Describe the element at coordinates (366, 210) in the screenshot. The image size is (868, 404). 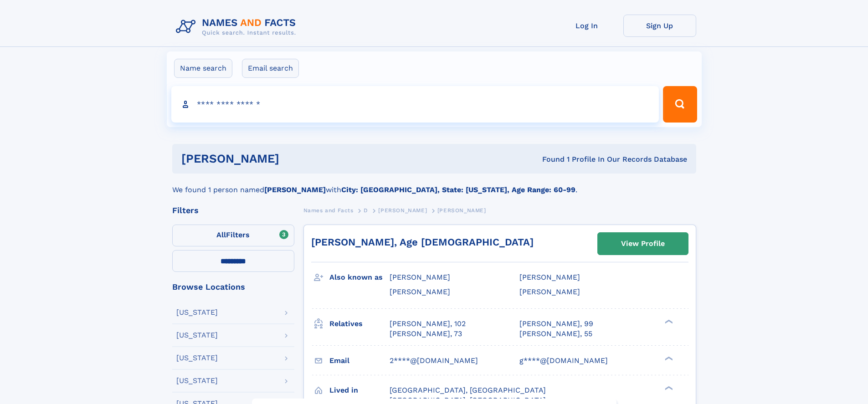
I see `a: D` at that location.